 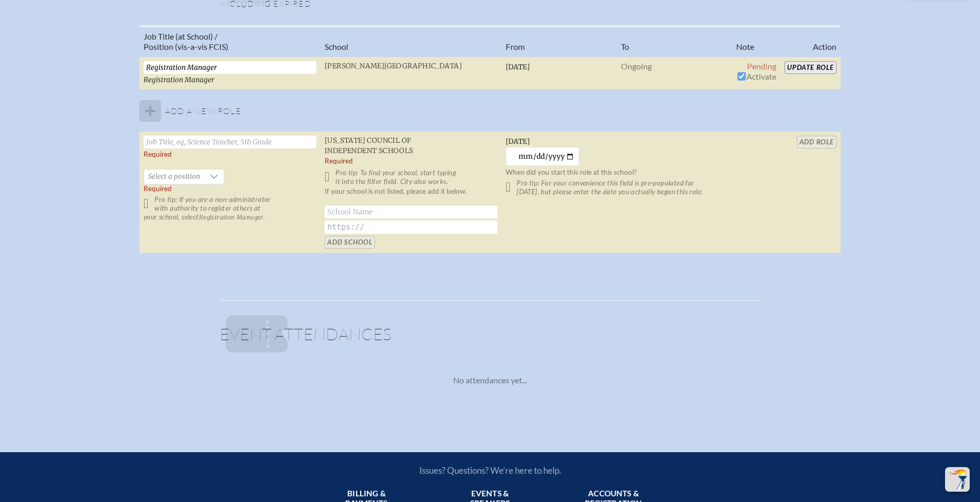 I want to click on p: Issues? Questions? We’re here to help., so click(x=490, y=470).